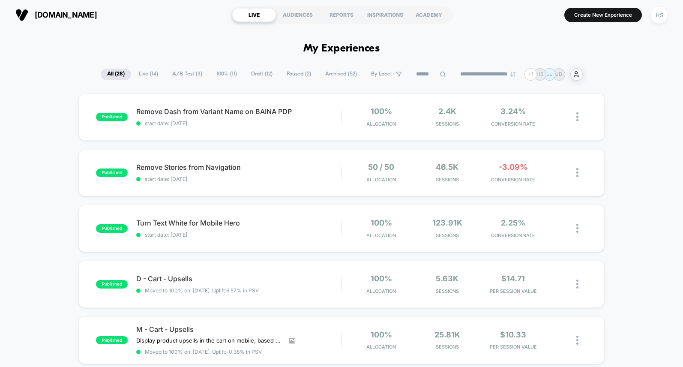 This screenshot has width=683, height=367. I want to click on p: JB, so click(559, 74).